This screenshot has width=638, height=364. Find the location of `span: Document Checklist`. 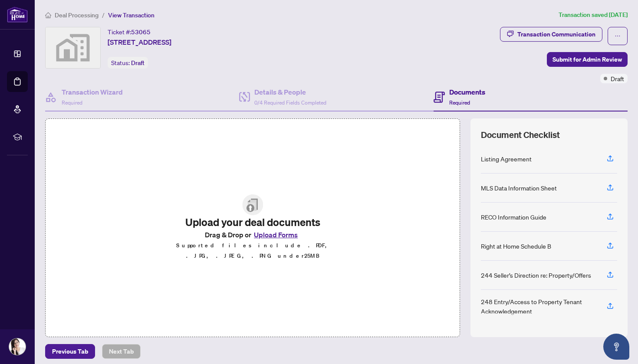

span: Document Checklist is located at coordinates (520, 135).